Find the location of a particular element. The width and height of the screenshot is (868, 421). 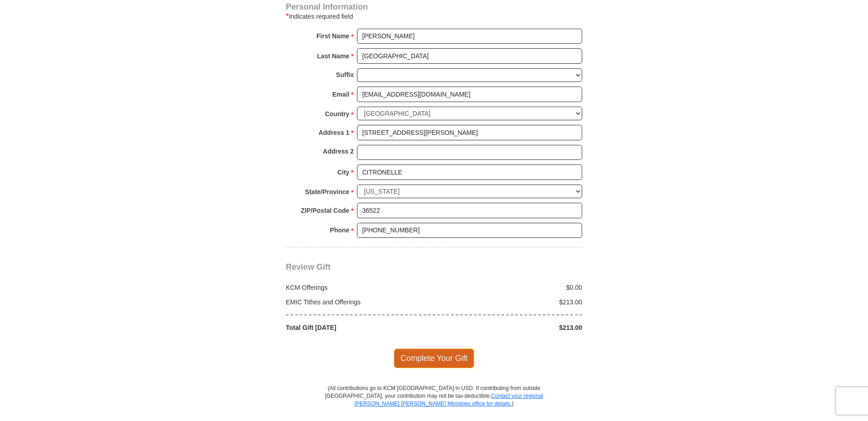

strong: Last Name is located at coordinates (333, 56).